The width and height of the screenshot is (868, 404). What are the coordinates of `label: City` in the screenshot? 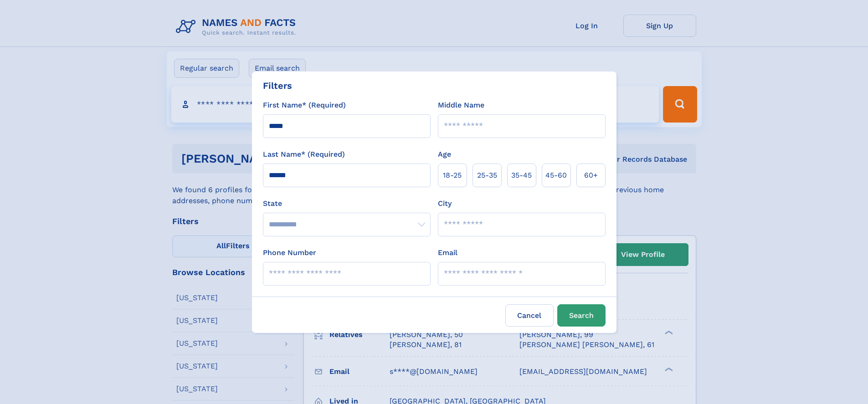 It's located at (444, 204).